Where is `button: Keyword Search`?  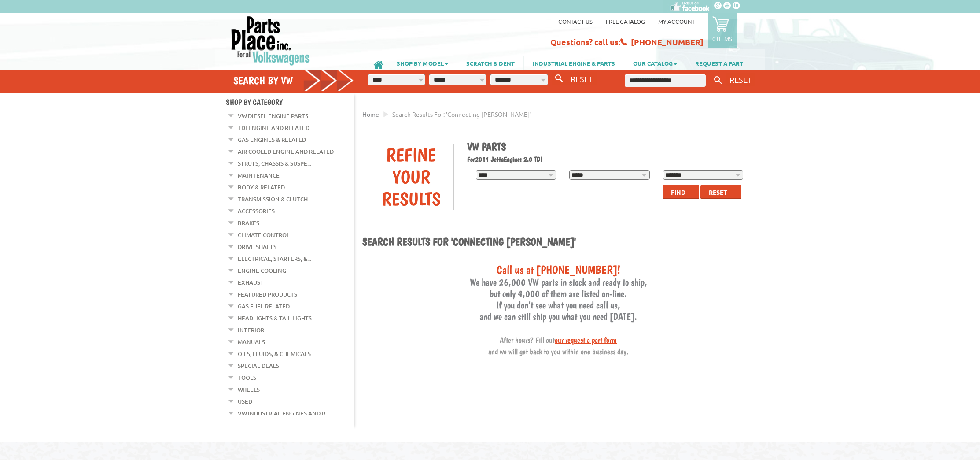
button: Keyword Search is located at coordinates (718, 80).